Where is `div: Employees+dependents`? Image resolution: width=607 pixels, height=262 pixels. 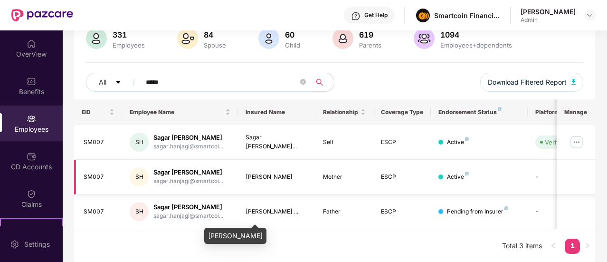
div: Employees+dependents is located at coordinates (476, 45).